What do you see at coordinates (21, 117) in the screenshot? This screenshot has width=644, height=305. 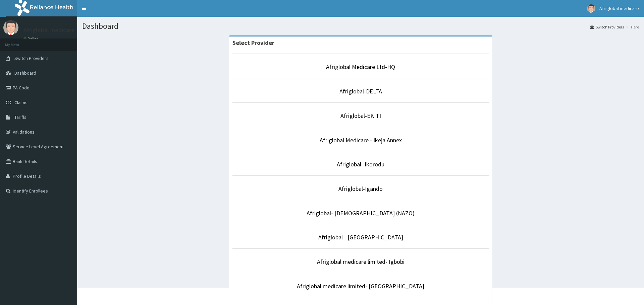 I see `span: Tariffs` at bounding box center [21, 117].